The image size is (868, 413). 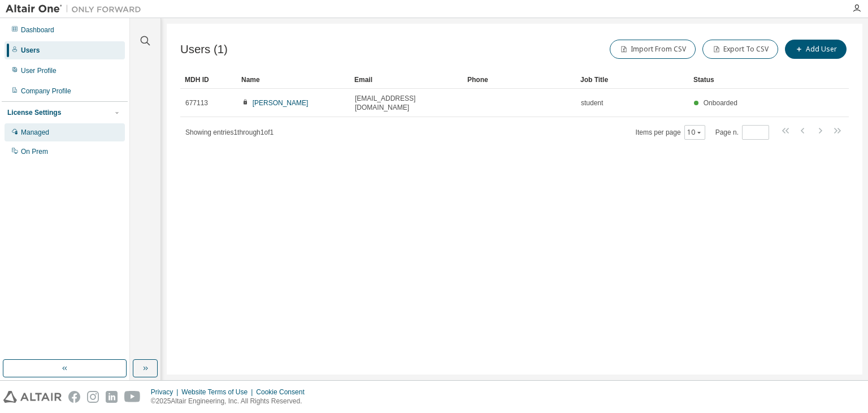 What do you see at coordinates (231, 401) in the screenshot?
I see `p: © 2025 Altair Engineering, Inc. All Rights Reserved.` at bounding box center [231, 401].